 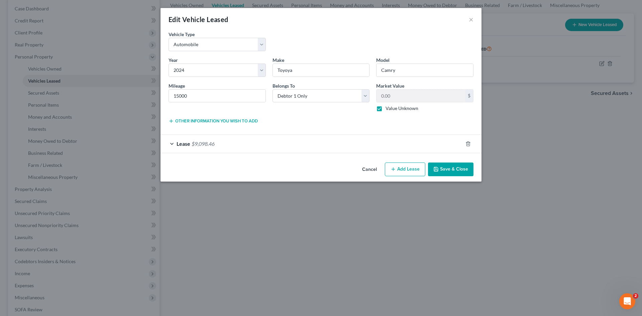 What do you see at coordinates (321, 70) in the screenshot?
I see `input: ex. Nissan` at bounding box center [321, 70].